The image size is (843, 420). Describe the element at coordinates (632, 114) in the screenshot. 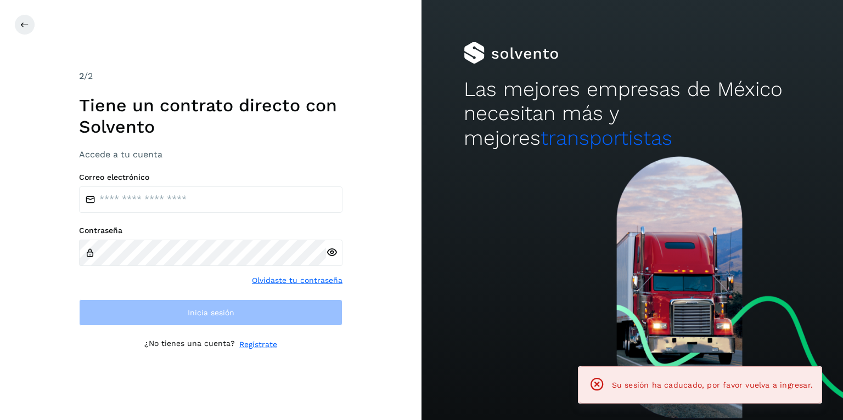

I see `h2: Las mejores empresas de México necesitan más y mejores` at that location.